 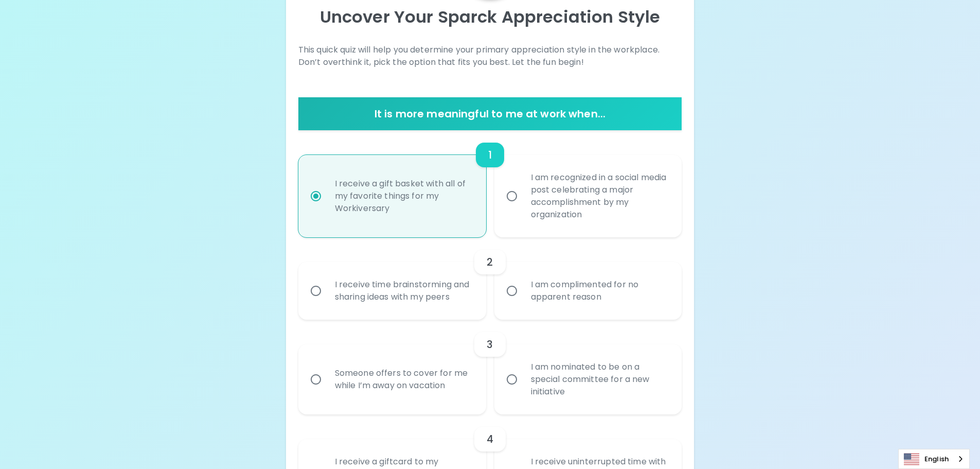 What do you see at coordinates (490, 439) in the screenshot?
I see `h6: 4` at bounding box center [490, 439].